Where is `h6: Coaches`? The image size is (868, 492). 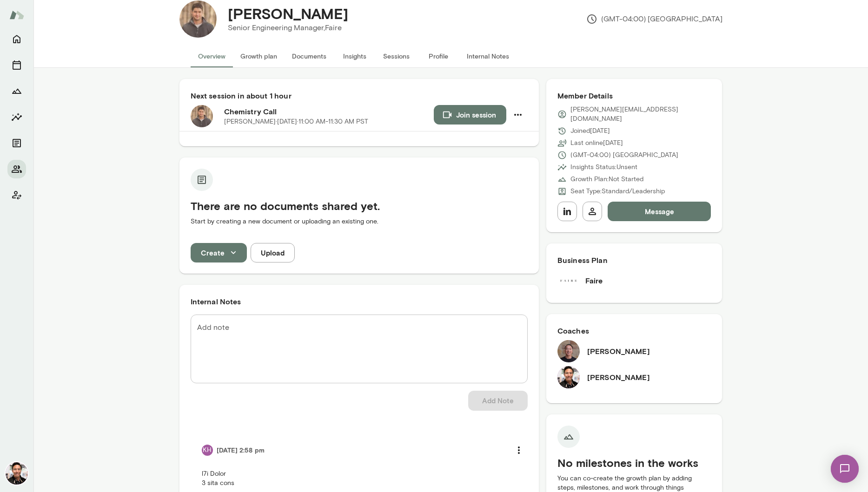 h6: Coaches is located at coordinates (634, 331).